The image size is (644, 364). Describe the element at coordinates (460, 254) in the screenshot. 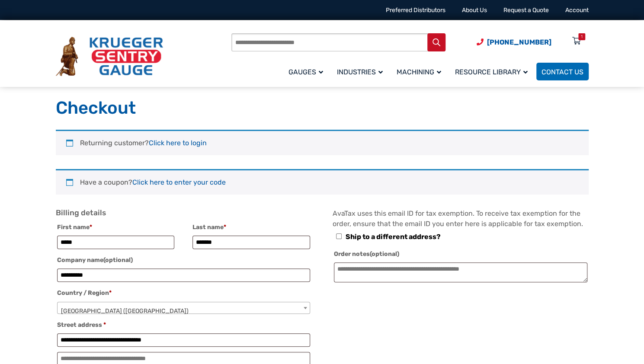

I see `label: Order notes` at that location.